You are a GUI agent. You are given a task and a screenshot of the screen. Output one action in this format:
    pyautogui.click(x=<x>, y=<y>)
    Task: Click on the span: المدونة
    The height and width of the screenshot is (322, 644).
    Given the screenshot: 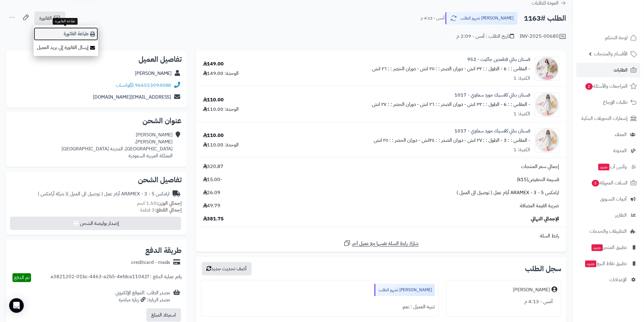 What is the action you would take?
    pyautogui.click(x=620, y=151)
    